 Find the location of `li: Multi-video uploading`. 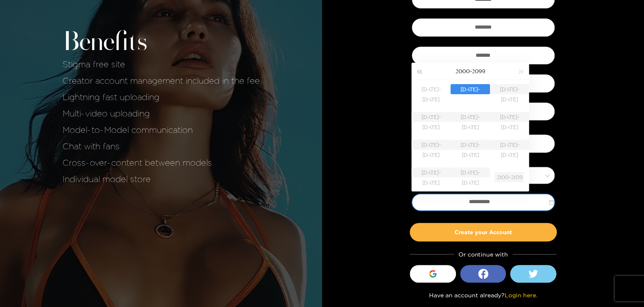

li: Multi-video uploading is located at coordinates (161, 113).